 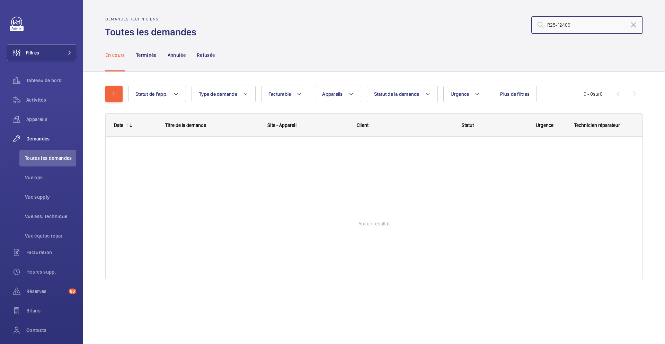 I want to click on p: Terminée, so click(x=146, y=55).